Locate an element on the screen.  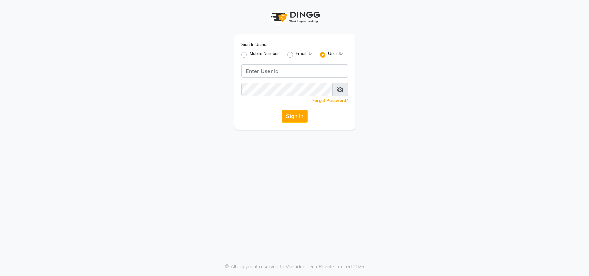
label: Mobile Number is located at coordinates (264, 55).